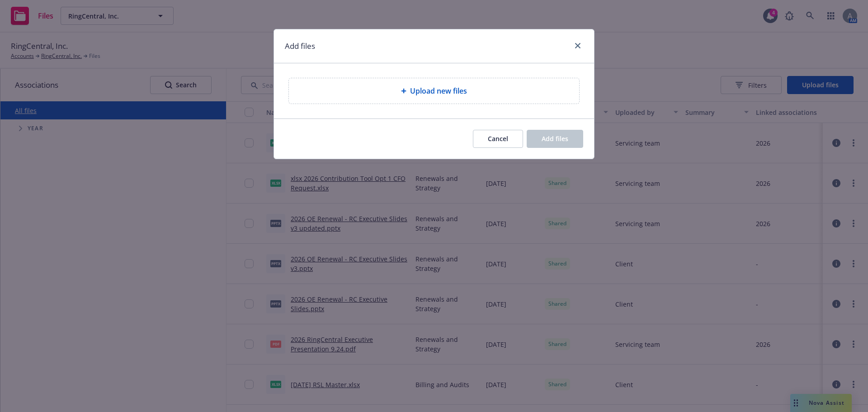 Image resolution: width=868 pixels, height=412 pixels. What do you see at coordinates (300, 46) in the screenshot?
I see `h1: Add files` at bounding box center [300, 46].